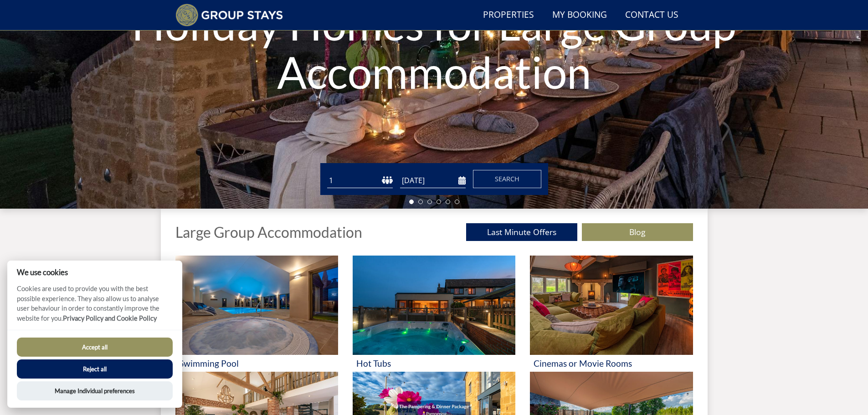 This screenshot has height=415, width=868. I want to click on img: Group Stays, so click(229, 15).